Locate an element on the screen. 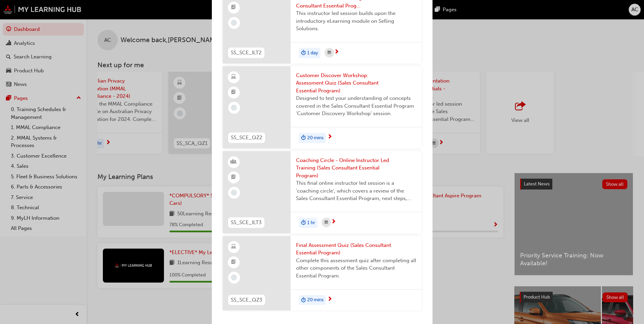 Image resolution: width=644 pixels, height=324 pixels. span: Final Assessment Quiz (Sales Consultant Essential Program) is located at coordinates (356, 249).